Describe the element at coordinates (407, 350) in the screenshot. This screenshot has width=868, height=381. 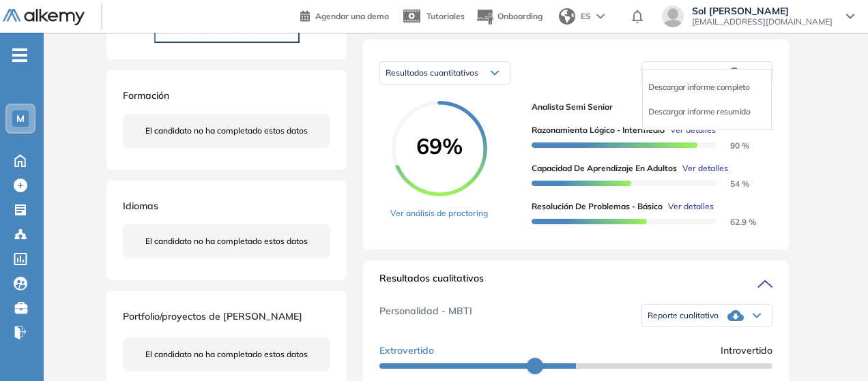
I see `span: Extrovertido` at that location.